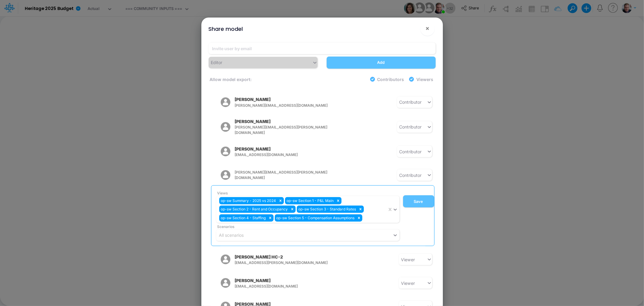 The width and height of the screenshot is (644, 306). Describe the element at coordinates (307, 227) in the screenshot. I see `span: Scenarios` at that location.